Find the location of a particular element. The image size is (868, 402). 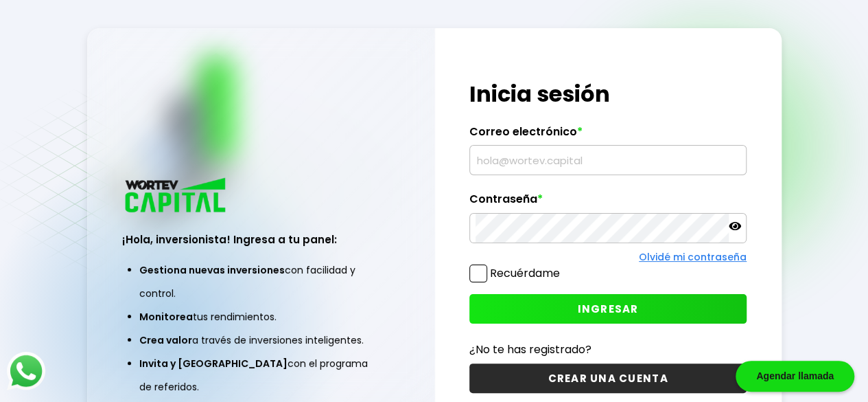

input: hola@wortev.capital is located at coordinates (608, 160).